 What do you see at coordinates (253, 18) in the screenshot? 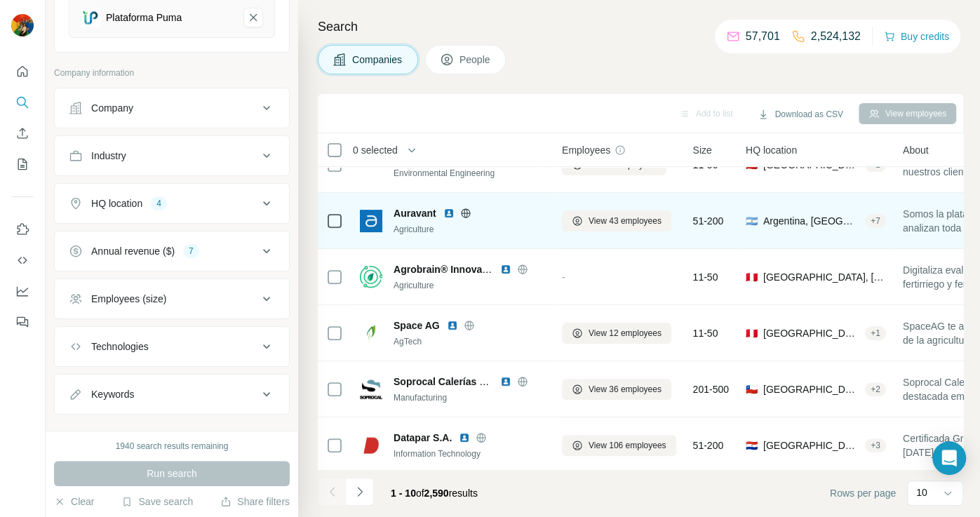
I see `button: Plataforma Puma-remove-button` at bounding box center [253, 18].